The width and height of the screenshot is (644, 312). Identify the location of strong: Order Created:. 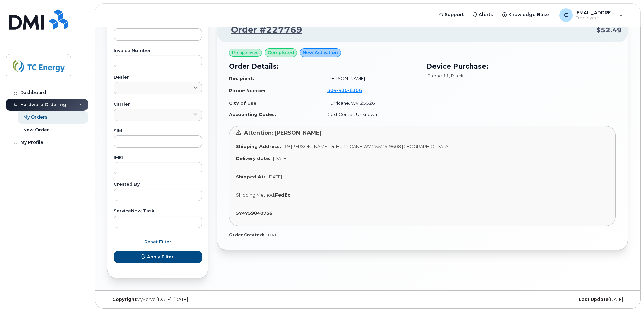
(246, 235).